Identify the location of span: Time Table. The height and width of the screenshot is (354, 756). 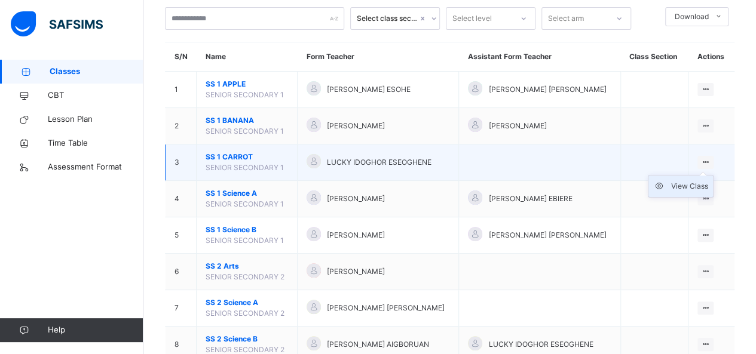
(96, 143).